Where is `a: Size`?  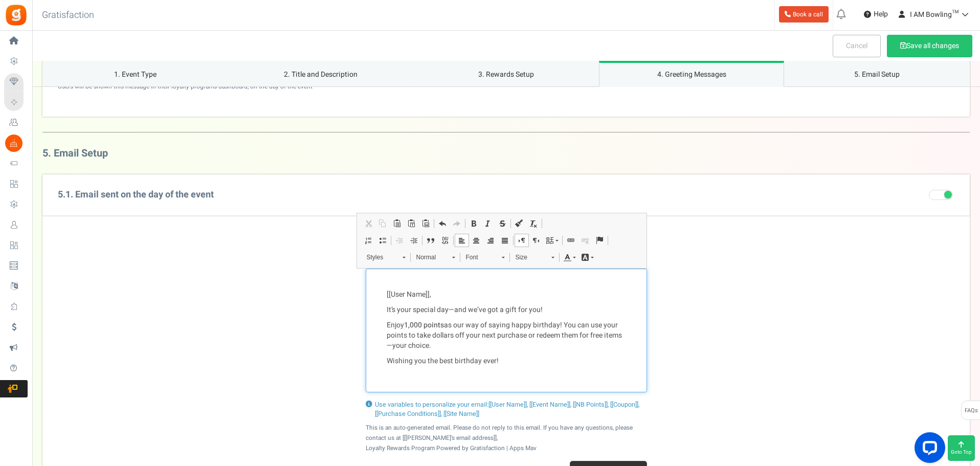 a: Size is located at coordinates (535, 257).